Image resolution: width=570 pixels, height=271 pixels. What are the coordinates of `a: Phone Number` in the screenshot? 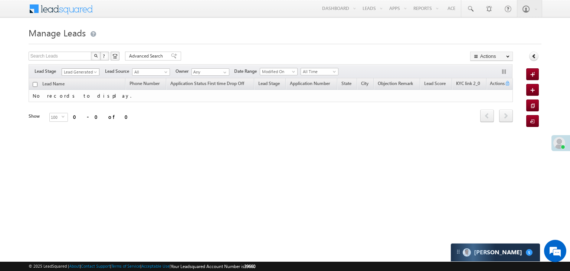 It's located at (144, 84).